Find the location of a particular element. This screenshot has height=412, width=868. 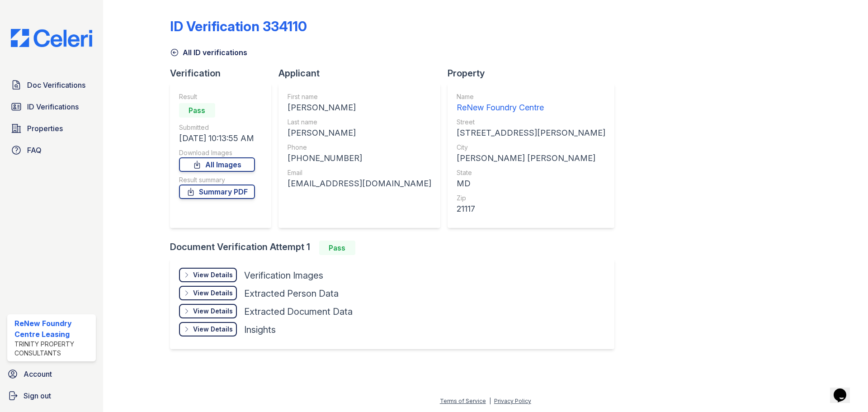

span: Account is located at coordinates (38, 373).